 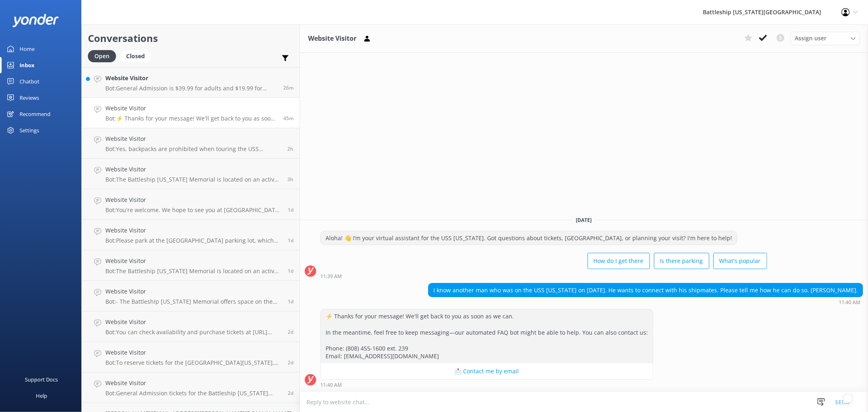 What do you see at coordinates (810, 38) in the screenshot?
I see `span: Assign user` at bounding box center [810, 38].